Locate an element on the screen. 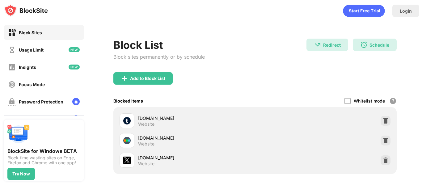  div: Schedule is located at coordinates (380, 45).